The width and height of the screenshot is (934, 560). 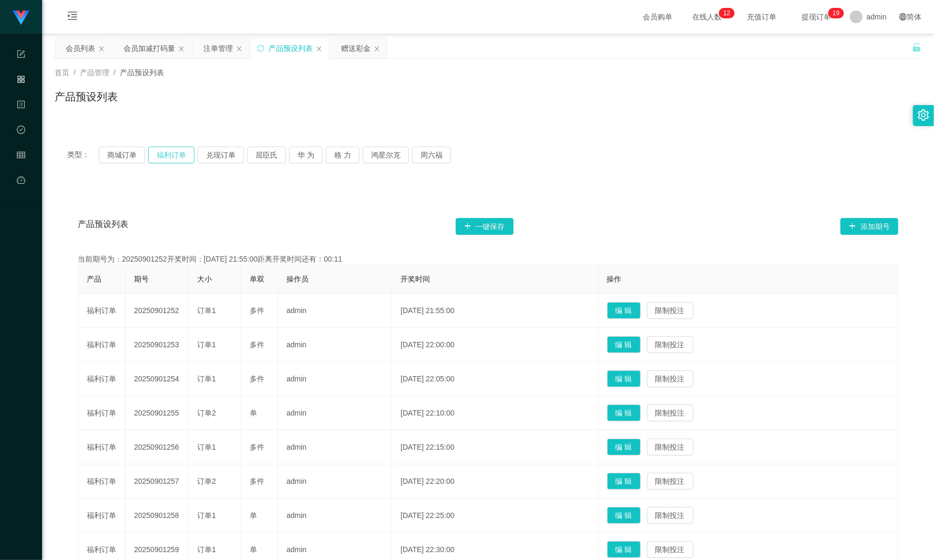 What do you see at coordinates (21, 106) in the screenshot?
I see `i: 图标: profile` at bounding box center [21, 106].